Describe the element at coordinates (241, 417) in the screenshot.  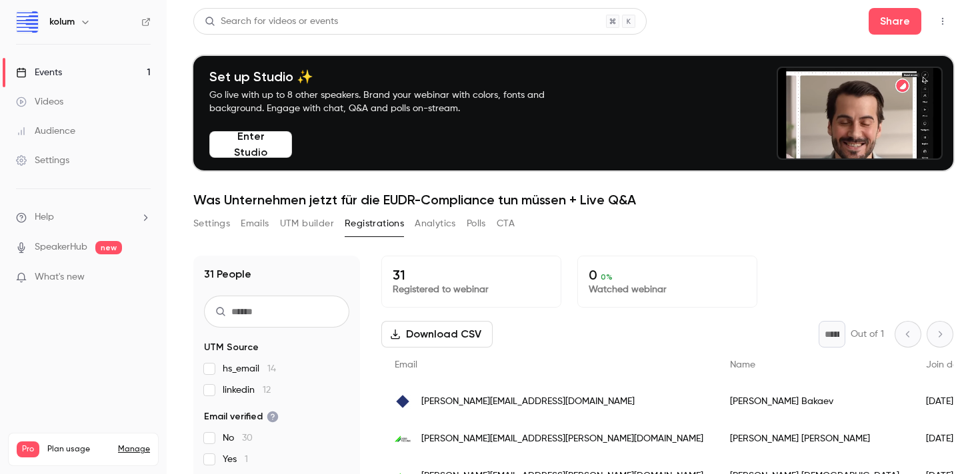
I see `span: Email verified` at that location.